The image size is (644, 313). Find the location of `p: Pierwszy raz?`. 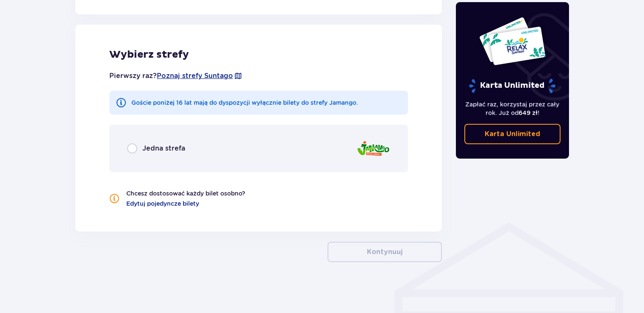

p: Pierwszy raz? is located at coordinates (176, 76).